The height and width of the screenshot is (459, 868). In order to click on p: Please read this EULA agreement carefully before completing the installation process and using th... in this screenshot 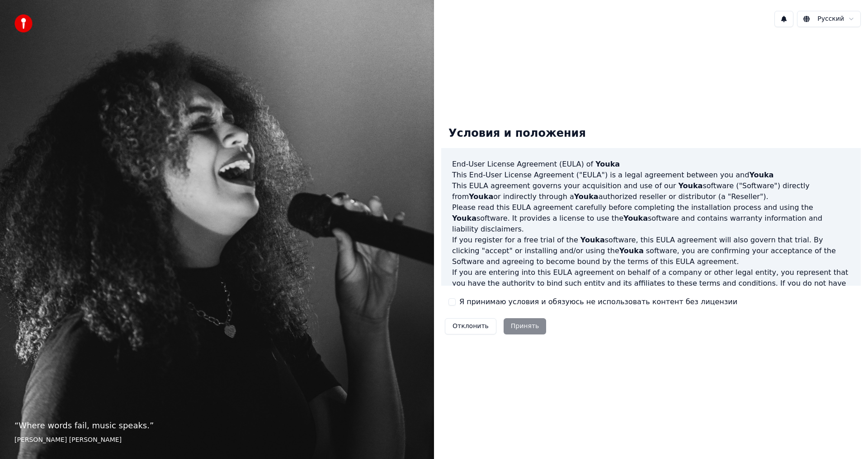, I will do `click(651, 219)`.